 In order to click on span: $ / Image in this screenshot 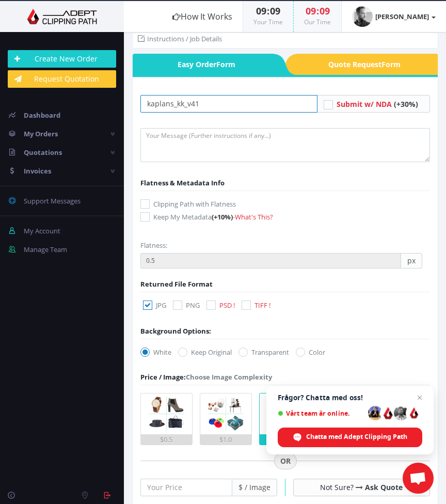, I will do `click(255, 487)`.